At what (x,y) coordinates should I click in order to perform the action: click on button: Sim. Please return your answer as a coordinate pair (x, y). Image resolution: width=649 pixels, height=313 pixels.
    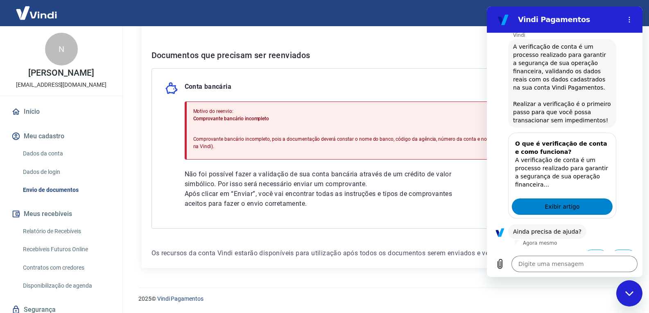
    Looking at the image, I should click on (109, 251).